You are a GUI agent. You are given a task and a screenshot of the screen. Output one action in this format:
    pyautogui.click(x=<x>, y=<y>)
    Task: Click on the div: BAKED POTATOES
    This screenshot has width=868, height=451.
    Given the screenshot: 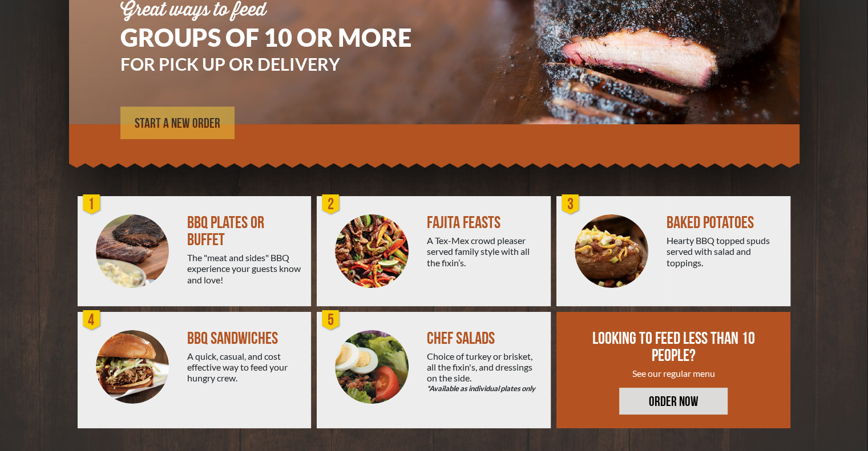 What is the action you would take?
    pyautogui.click(x=723, y=223)
    